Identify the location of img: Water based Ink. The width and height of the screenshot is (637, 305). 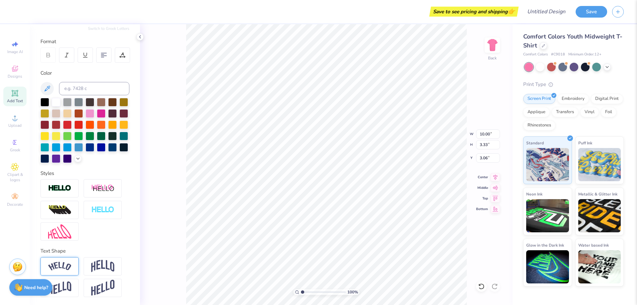
(599, 267).